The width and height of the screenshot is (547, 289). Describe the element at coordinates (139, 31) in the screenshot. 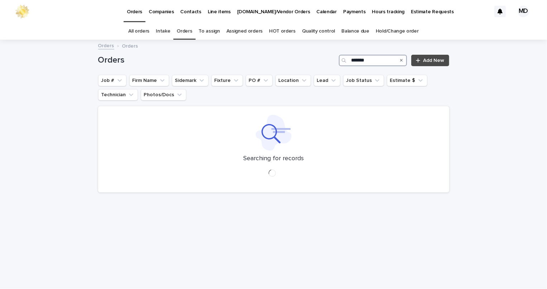

I see `a: All orders` at that location.